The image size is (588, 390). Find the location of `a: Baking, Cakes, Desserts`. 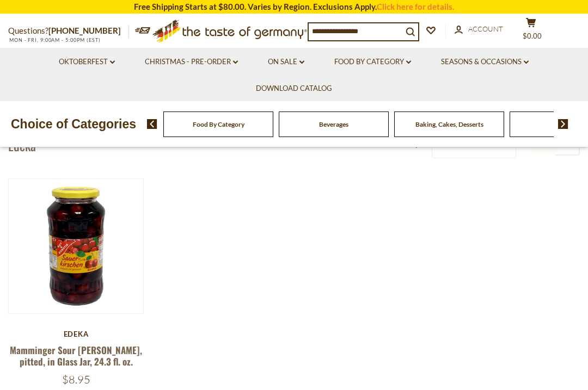

a: Baking, Cakes, Desserts is located at coordinates (449, 124).